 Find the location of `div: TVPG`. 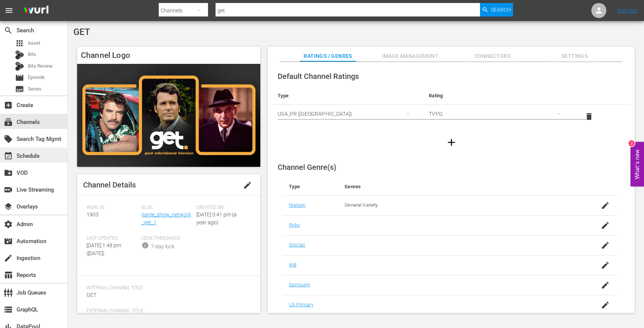

div: TVPG is located at coordinates (498, 114).